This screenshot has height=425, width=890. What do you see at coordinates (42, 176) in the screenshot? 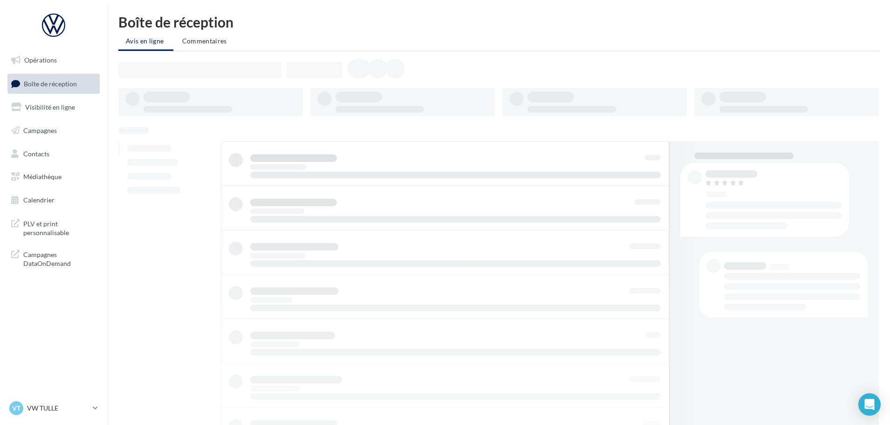
I see `span: Médiathèque` at bounding box center [42, 176].